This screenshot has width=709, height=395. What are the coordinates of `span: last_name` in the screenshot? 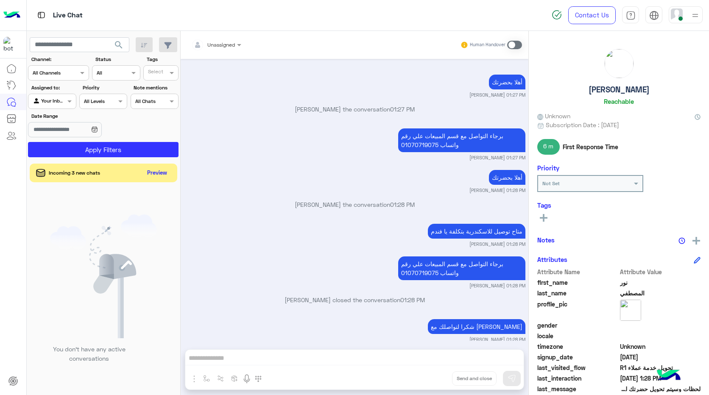 It's located at (577, 293).